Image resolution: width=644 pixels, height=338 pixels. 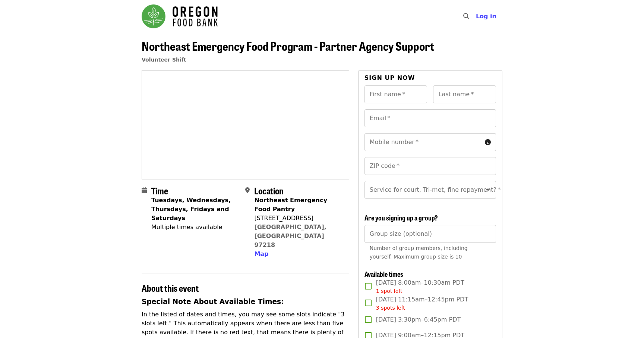 I want to click on span: About this event, so click(x=170, y=288).